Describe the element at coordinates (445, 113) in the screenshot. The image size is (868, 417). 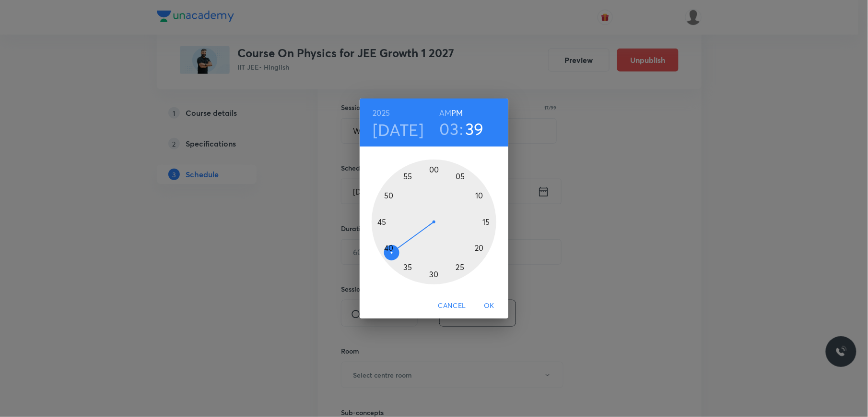
I see `h6: AM` at that location.